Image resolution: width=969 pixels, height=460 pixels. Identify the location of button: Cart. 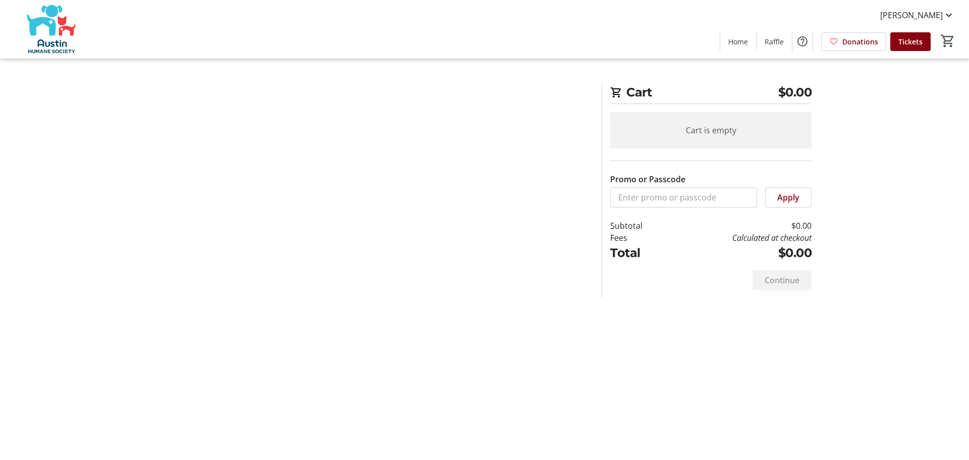
(948, 41).